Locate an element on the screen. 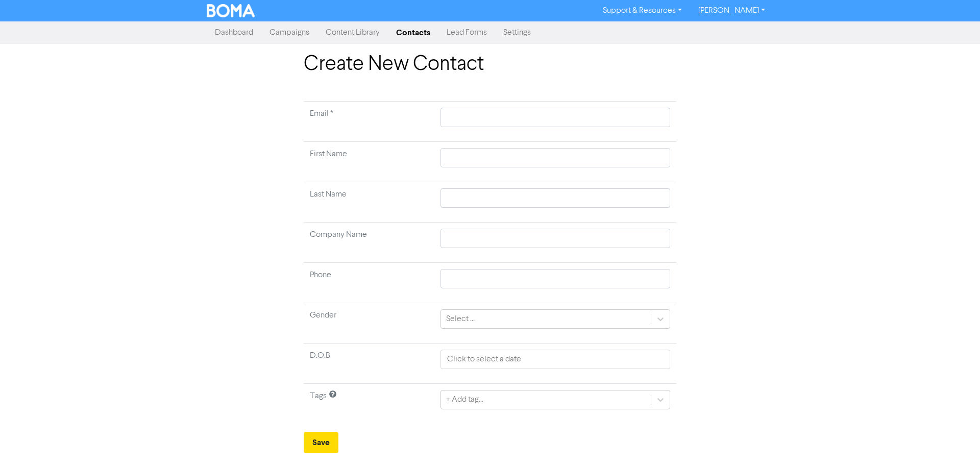 The height and width of the screenshot is (465, 980). button: Save is located at coordinates (321, 442).